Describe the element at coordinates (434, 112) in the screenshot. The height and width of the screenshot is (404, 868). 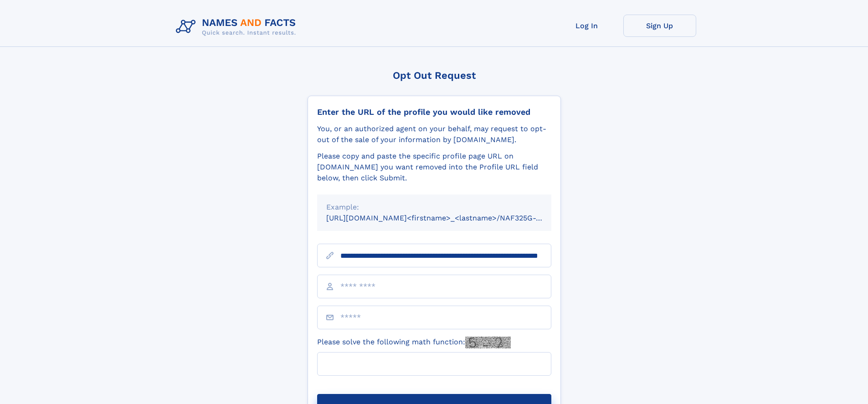
I see `div: Enter the URL of the profile you would like removed` at that location.